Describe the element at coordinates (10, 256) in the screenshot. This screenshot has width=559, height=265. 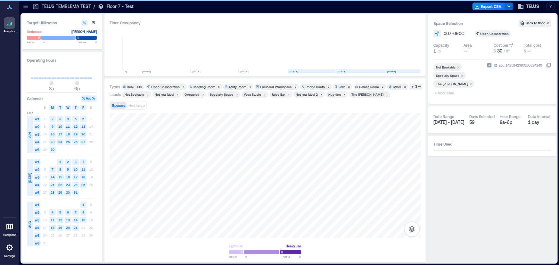
I see `p: Settings` at that location.